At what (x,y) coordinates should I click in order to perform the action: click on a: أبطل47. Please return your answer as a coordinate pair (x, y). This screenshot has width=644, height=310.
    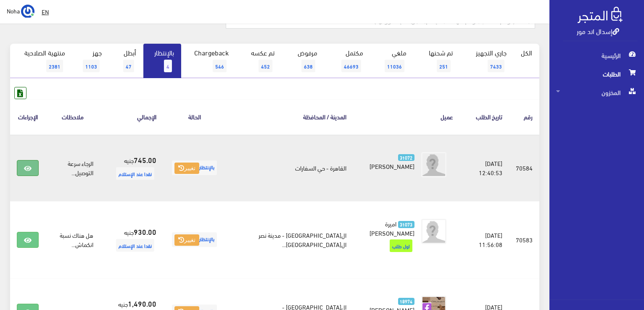
    Looking at the image, I should click on (126, 61).